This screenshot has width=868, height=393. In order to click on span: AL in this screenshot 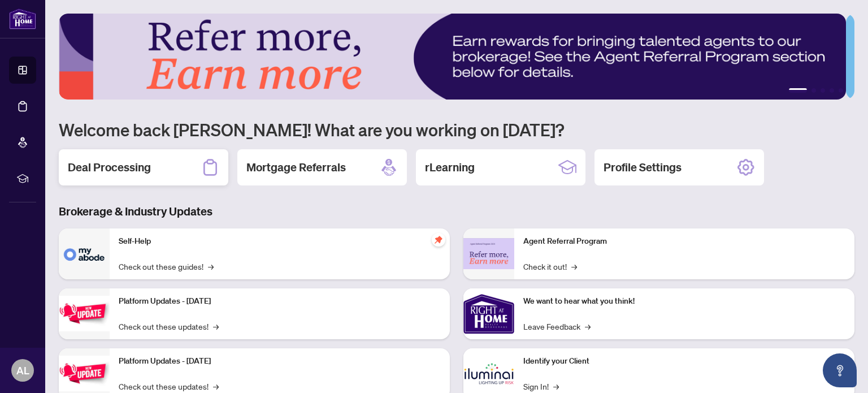, I will do `click(22, 371)`.